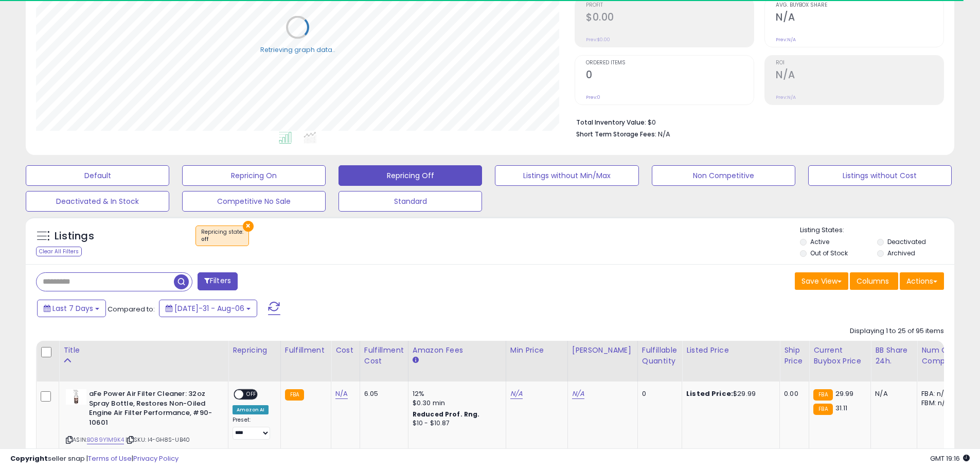 The image size is (980, 469). I want to click on label: Archived, so click(901, 252).